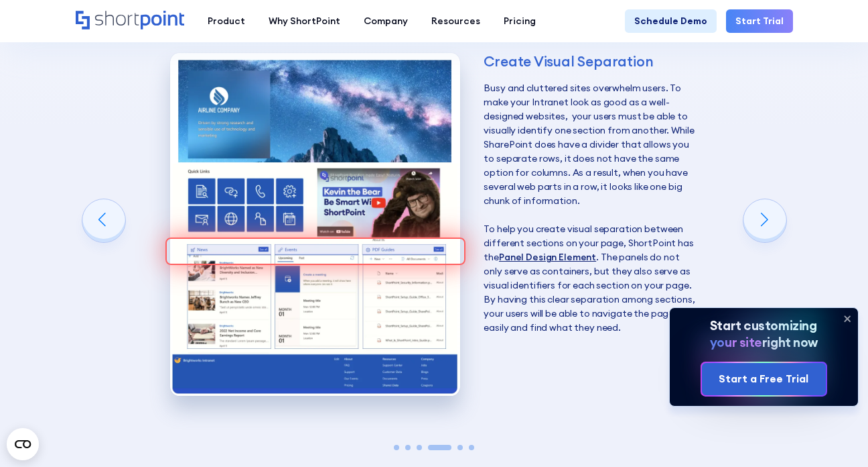 This screenshot has height=467, width=868. I want to click on a: Home, so click(130, 21).